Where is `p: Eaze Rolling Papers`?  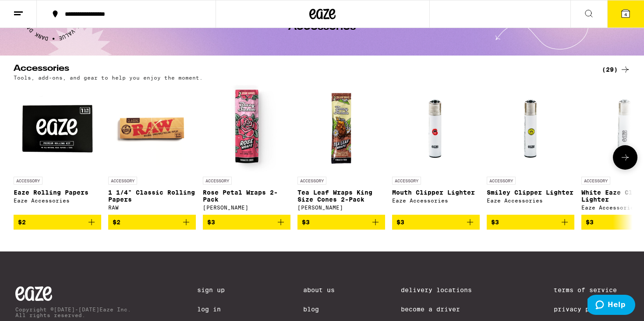
p: Eaze Rolling Papers is located at coordinates (58, 192).